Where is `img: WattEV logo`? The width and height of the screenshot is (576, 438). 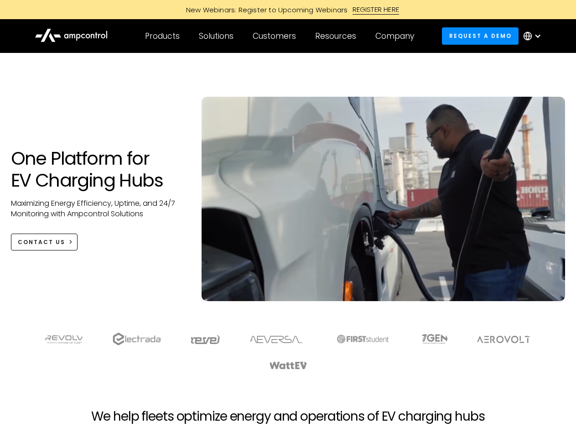
img: WattEV logo is located at coordinates (288, 365).